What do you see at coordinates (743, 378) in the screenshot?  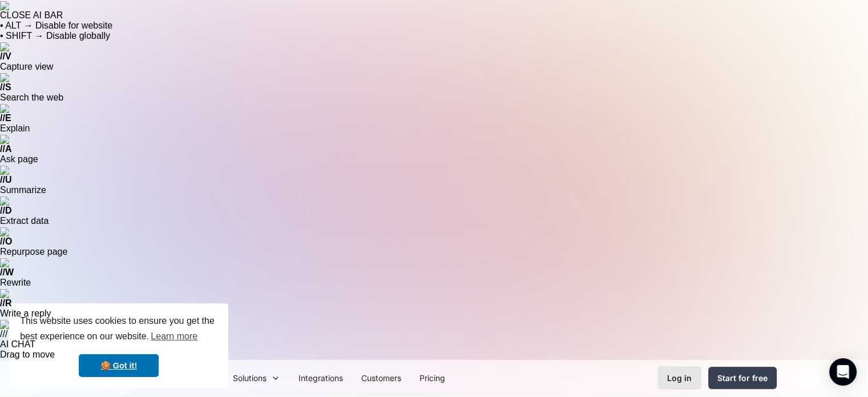 I see `a: Start for free` at bounding box center [743, 378].